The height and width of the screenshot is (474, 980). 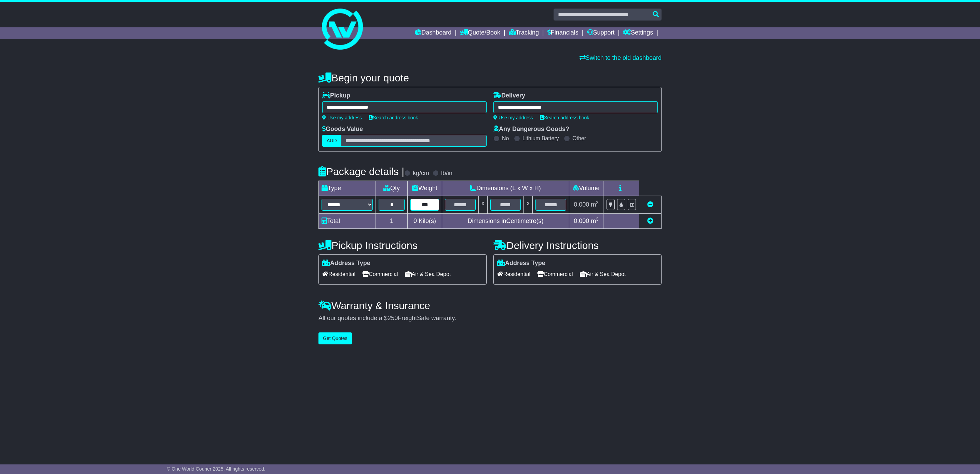 I want to click on label: Lithium Battery, so click(x=541, y=138).